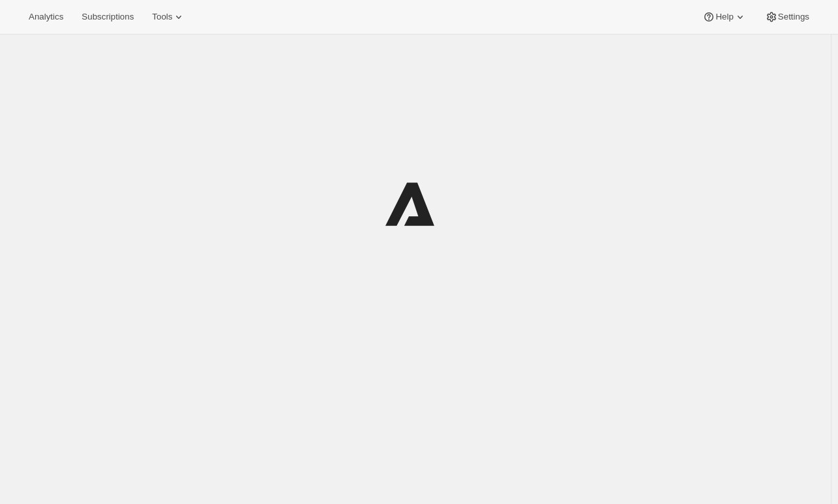  What do you see at coordinates (46, 17) in the screenshot?
I see `span: Analytics` at bounding box center [46, 17].